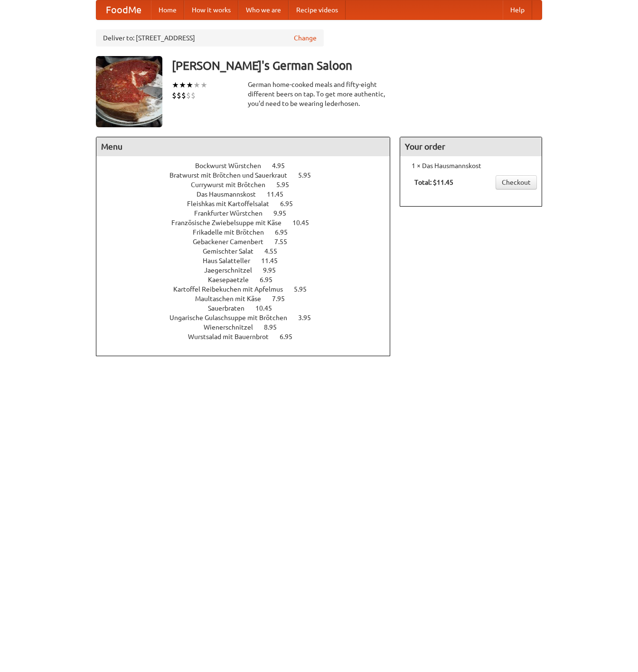 This screenshot has width=638, height=672. What do you see at coordinates (276, 251) in the screenshot?
I see `span: 4.55` at bounding box center [276, 251].